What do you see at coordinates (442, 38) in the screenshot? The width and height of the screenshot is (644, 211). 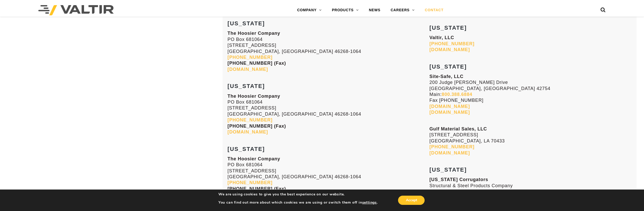 I see `strong: Valtir, LLC` at bounding box center [442, 38].